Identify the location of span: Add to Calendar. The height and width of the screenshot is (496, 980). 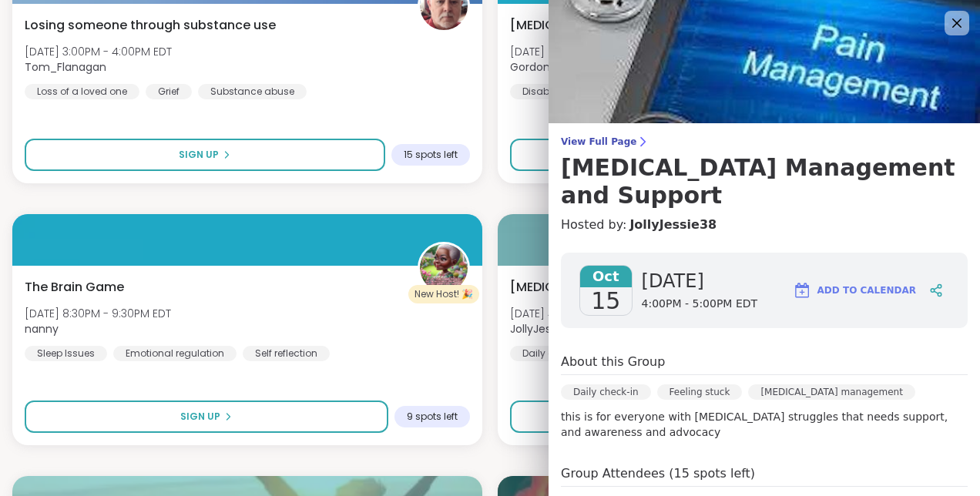
(866, 290).